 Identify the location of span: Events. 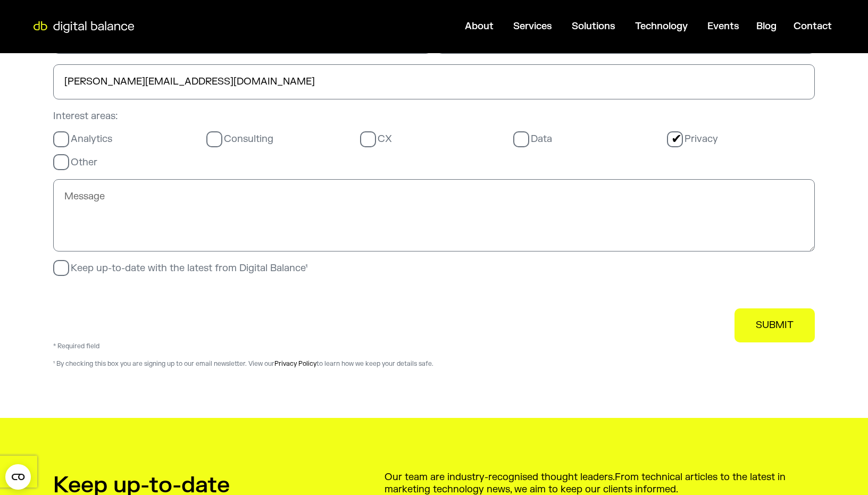
(724, 26).